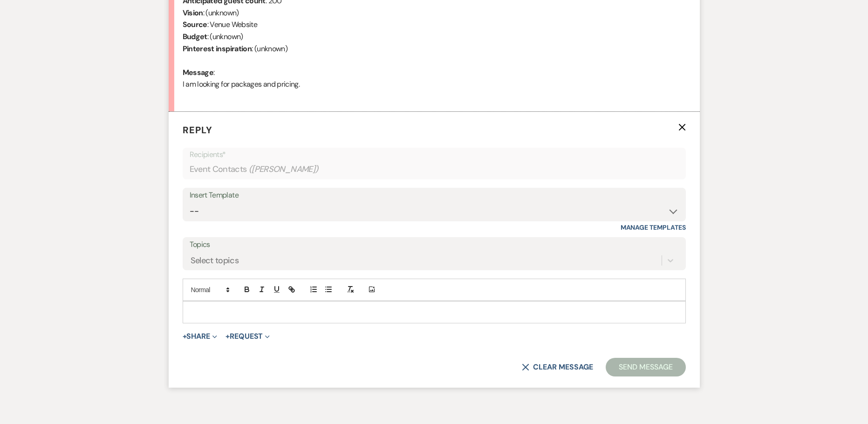 This screenshot has width=868, height=424. I want to click on button: Share, so click(200, 336).